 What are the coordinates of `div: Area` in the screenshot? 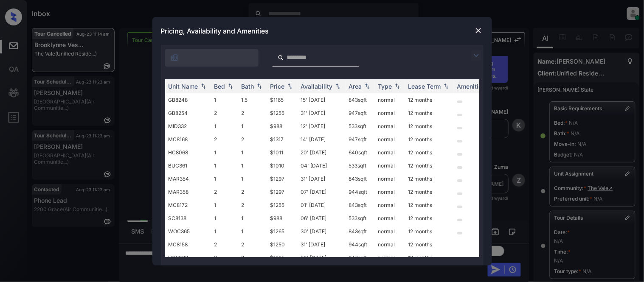 It's located at (355, 86).